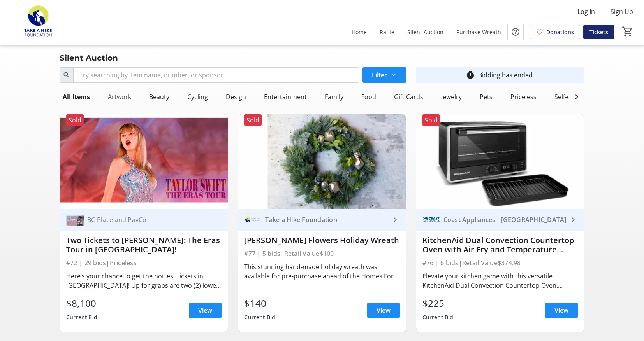 The image size is (644, 341). Describe the element at coordinates (599, 32) in the screenshot. I see `span: Tickets` at that location.